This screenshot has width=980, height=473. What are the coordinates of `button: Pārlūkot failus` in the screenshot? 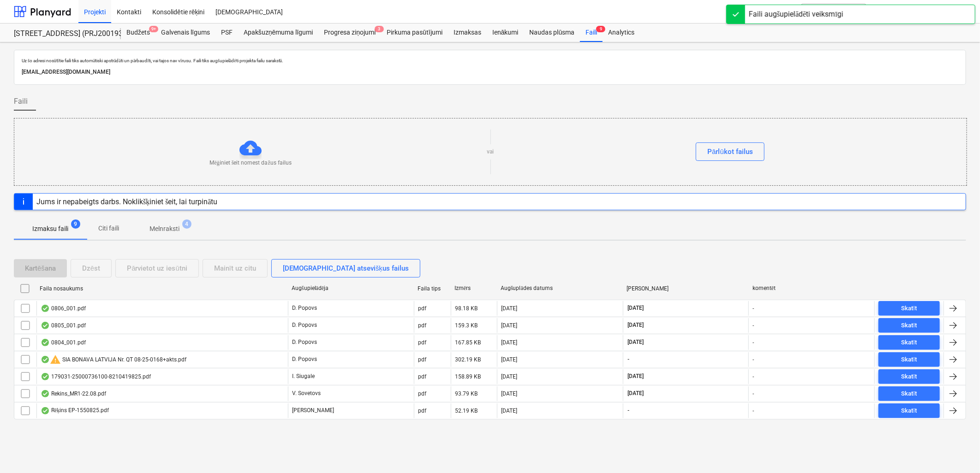 It's located at (730, 151).